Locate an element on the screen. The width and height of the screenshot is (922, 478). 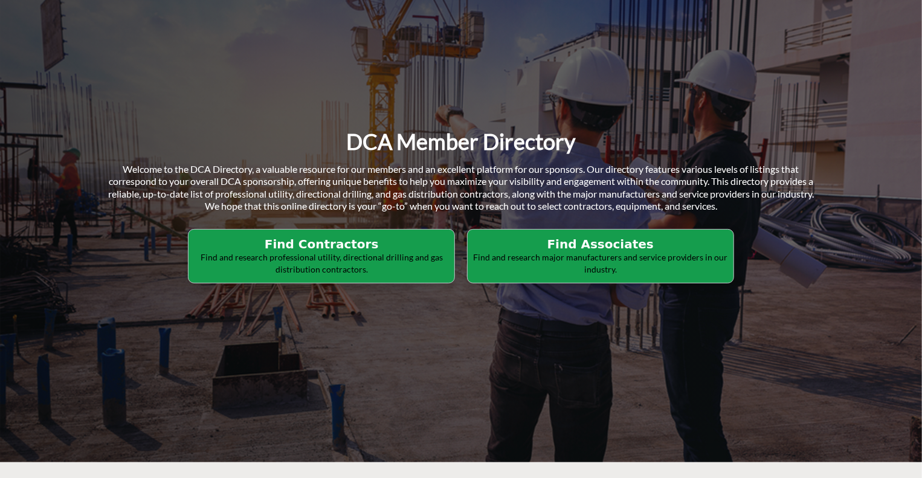
h2: Find Contractors is located at coordinates (322, 244).